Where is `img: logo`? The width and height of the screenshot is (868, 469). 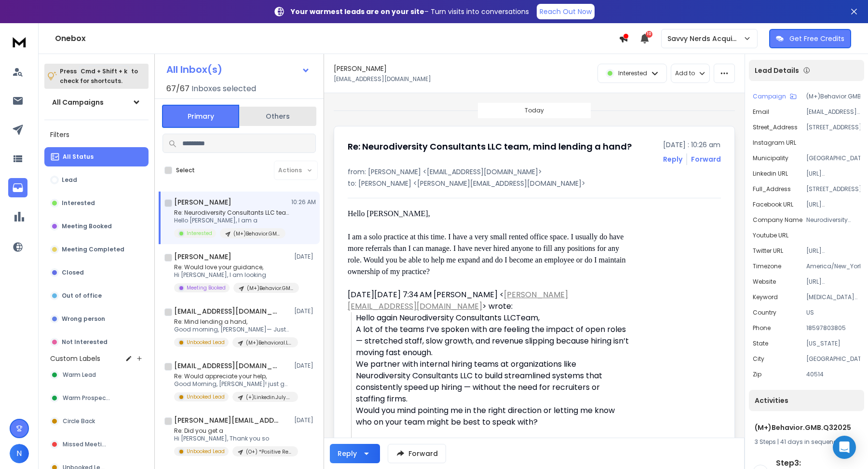 img: logo is located at coordinates (19, 42).